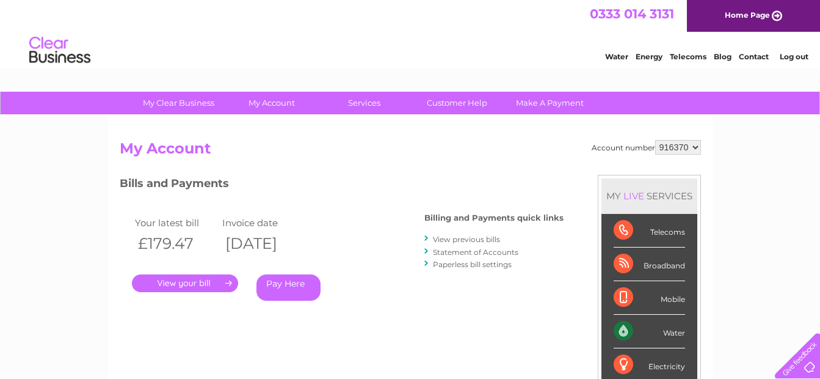 The image size is (820, 379). What do you see at coordinates (341, 185) in the screenshot?
I see `h3: Bills and Payments` at bounding box center [341, 185].